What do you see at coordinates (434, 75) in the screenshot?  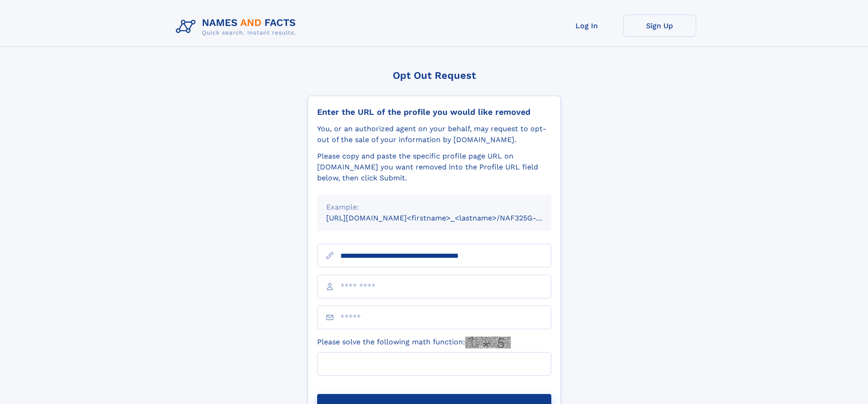 I see `div: Opt Out Request` at bounding box center [434, 75].